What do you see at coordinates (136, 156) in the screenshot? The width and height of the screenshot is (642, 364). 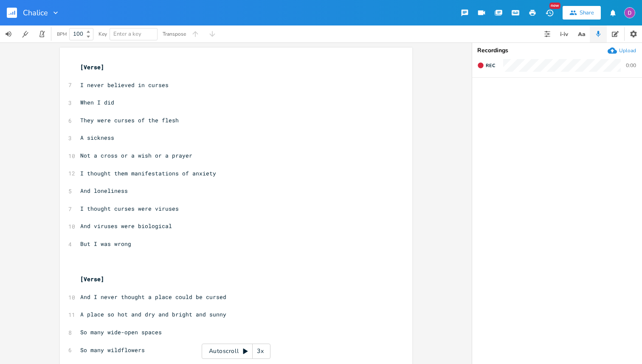 I see `span: Not a cross or a wish or a prayer` at bounding box center [136, 156].